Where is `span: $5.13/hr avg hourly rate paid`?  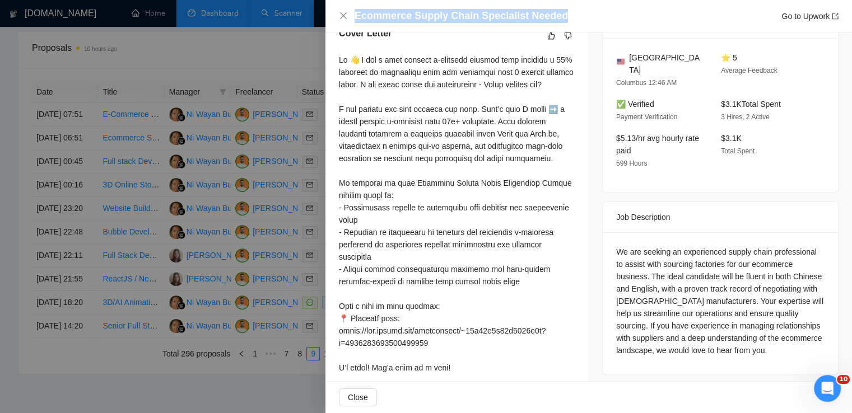 span: $5.13/hr avg hourly rate paid is located at coordinates (658, 145).